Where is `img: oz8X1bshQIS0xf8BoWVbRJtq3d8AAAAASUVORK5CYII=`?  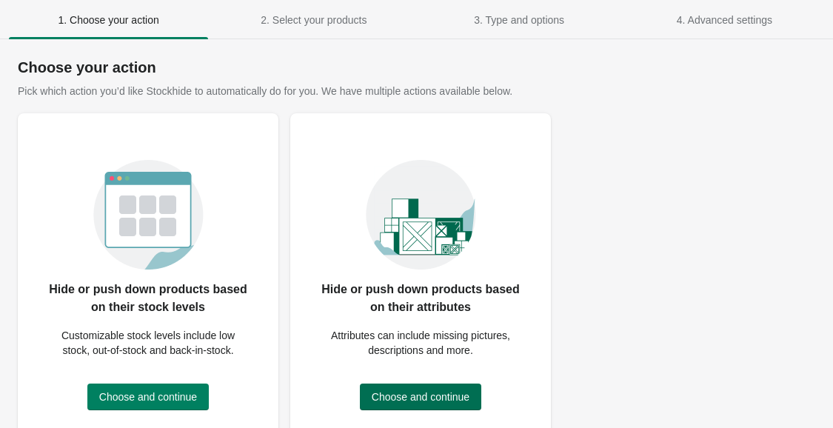
img: oz8X1bshQIS0xf8BoWVbRJtq3d8AAAAASUVORK5CYII= is located at coordinates (148, 206).